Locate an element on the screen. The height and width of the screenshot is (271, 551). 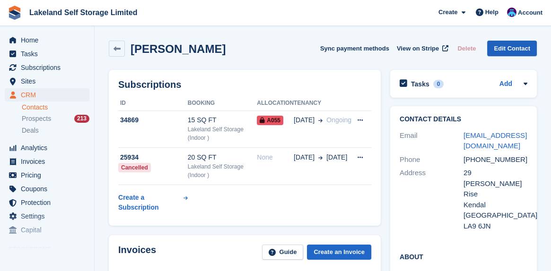
a: View on Stripe is located at coordinates (421, 48).